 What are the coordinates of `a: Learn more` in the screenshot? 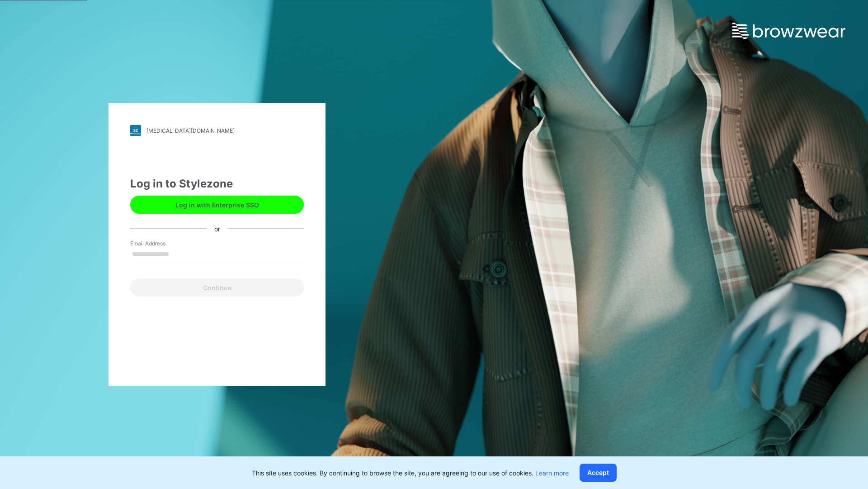 It's located at (552, 473).